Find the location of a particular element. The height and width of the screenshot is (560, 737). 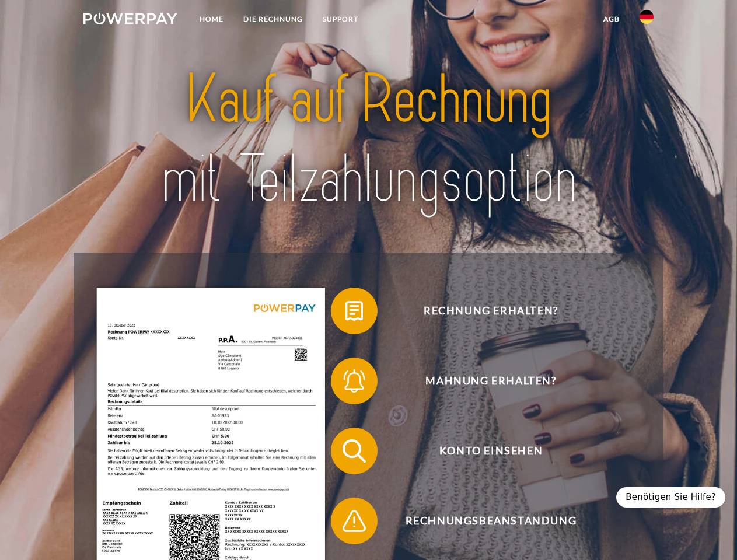

img: qb_bell.svg is located at coordinates (354, 381).